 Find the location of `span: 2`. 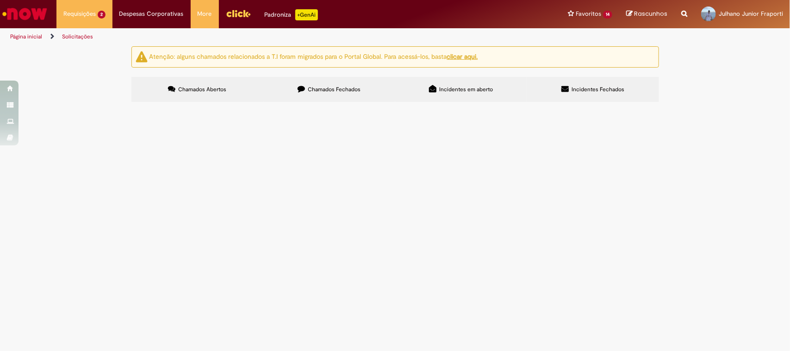

span: 2 is located at coordinates (101, 14).